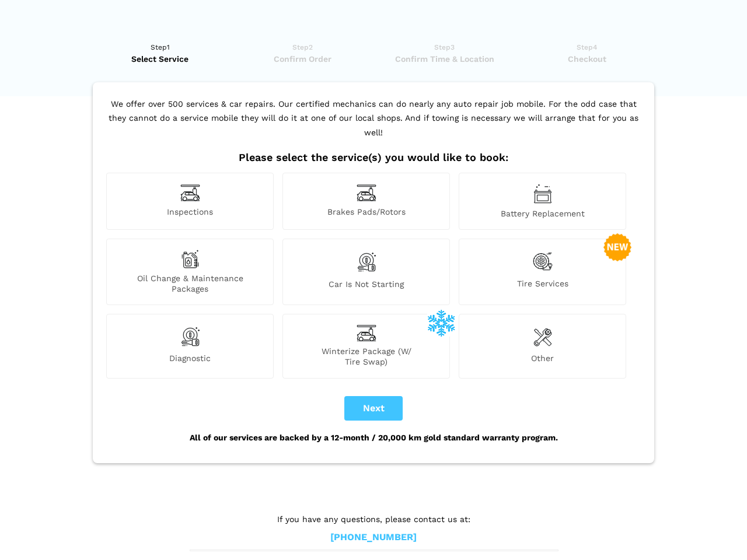 The width and height of the screenshot is (747, 560). What do you see at coordinates (542, 360) in the screenshot?
I see `span: Other` at bounding box center [542, 360].